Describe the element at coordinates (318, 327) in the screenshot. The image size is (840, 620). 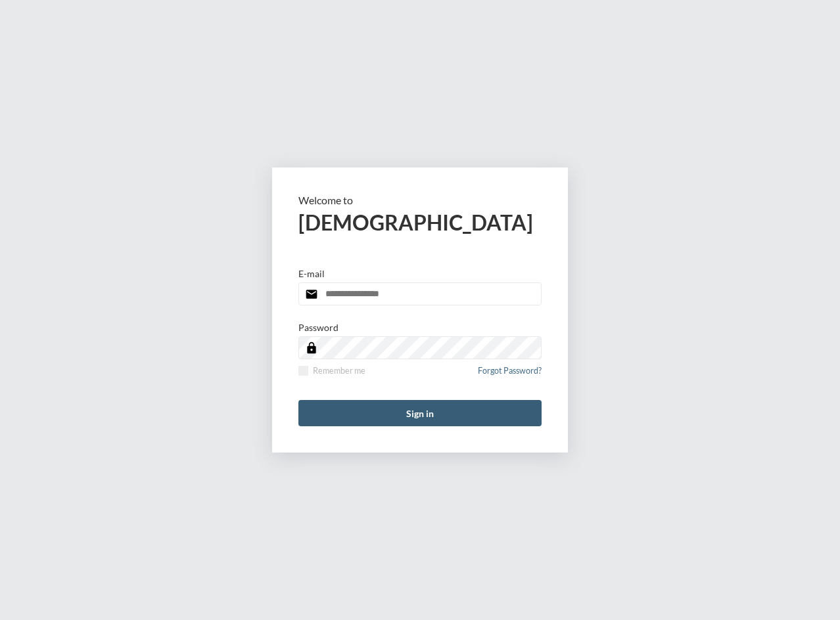
I see `p: Password` at that location.